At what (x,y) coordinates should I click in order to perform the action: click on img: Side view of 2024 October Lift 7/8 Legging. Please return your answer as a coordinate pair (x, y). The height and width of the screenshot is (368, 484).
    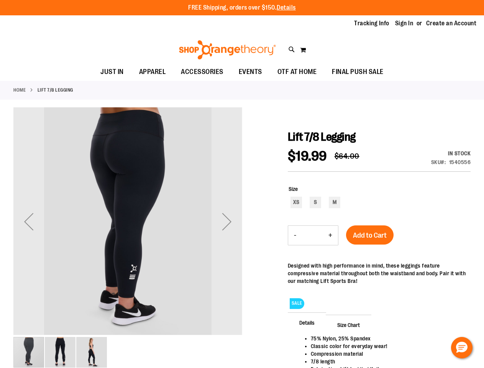
    Looking at the image, I should click on (92, 352).